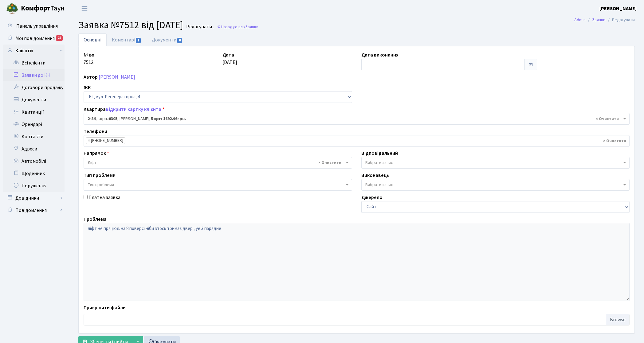  Describe the element at coordinates (34, 88) in the screenshot. I see `a: Договори продажу` at that location.